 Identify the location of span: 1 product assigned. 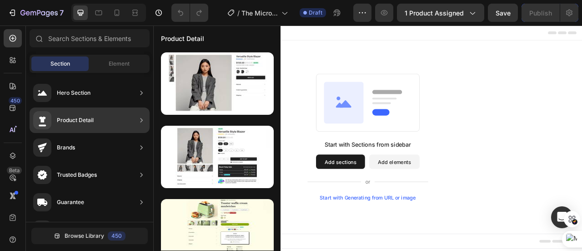
(435, 13).